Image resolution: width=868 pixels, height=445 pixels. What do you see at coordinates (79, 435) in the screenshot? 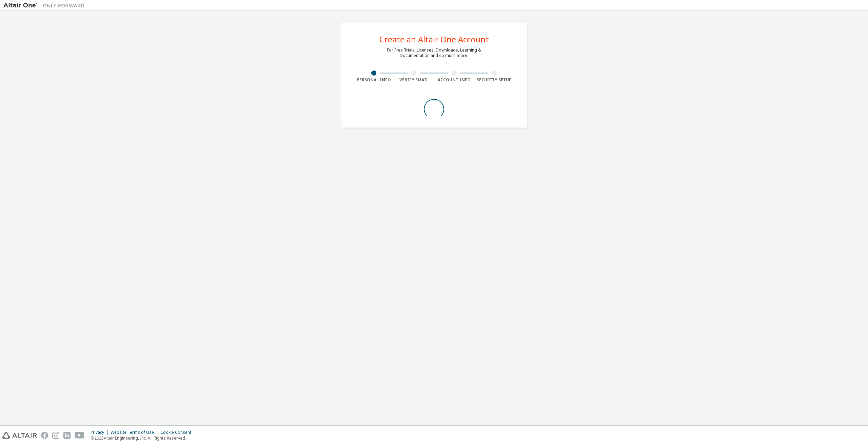
I see `img: youtube.svg` at bounding box center [79, 435].